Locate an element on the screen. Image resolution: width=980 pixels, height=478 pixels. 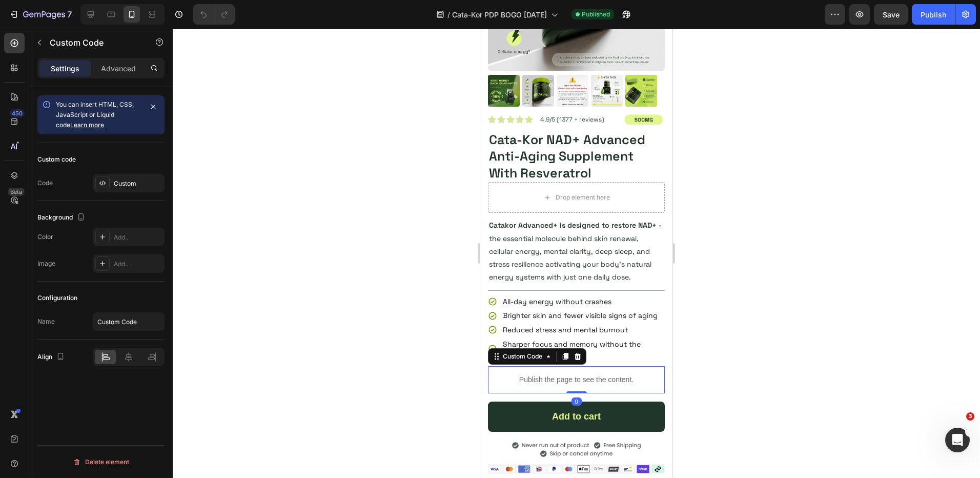
strong: Catakor Advanced+ is designed to restore NAD+ - is located at coordinates (95, 196).